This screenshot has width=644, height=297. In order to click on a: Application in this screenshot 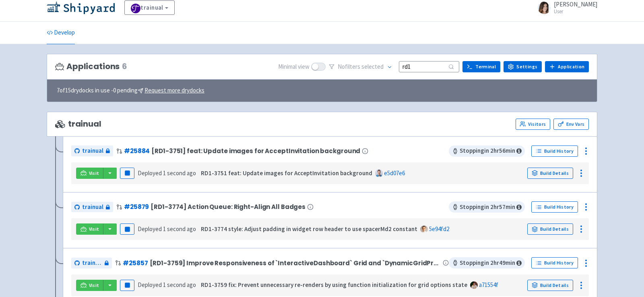, I will do `click(567, 67)`.